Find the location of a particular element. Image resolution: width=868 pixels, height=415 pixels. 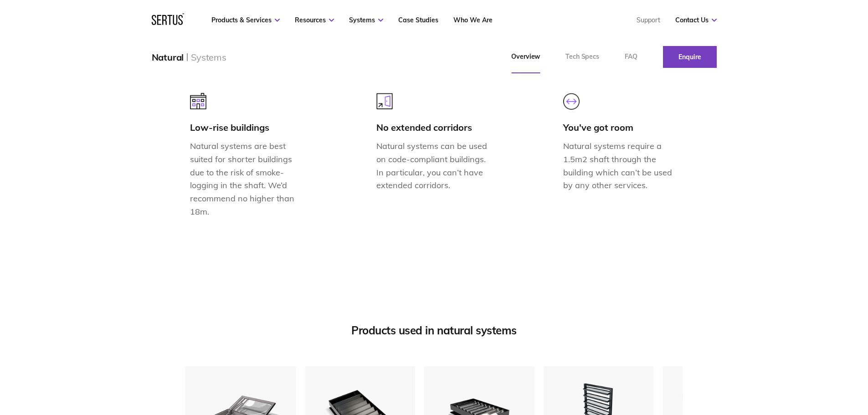

a: Tech Specs is located at coordinates (582, 57).